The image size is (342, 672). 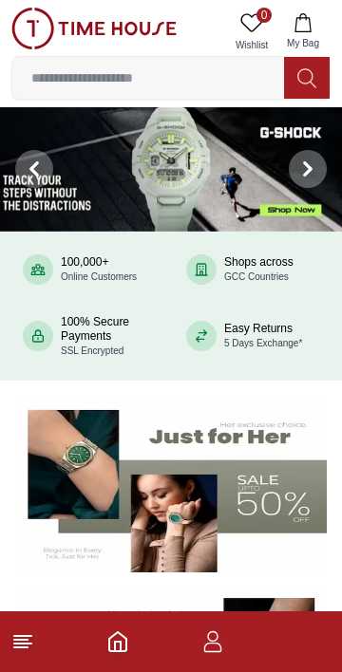 What do you see at coordinates (303, 43) in the screenshot?
I see `span: My Bag` at bounding box center [303, 43].